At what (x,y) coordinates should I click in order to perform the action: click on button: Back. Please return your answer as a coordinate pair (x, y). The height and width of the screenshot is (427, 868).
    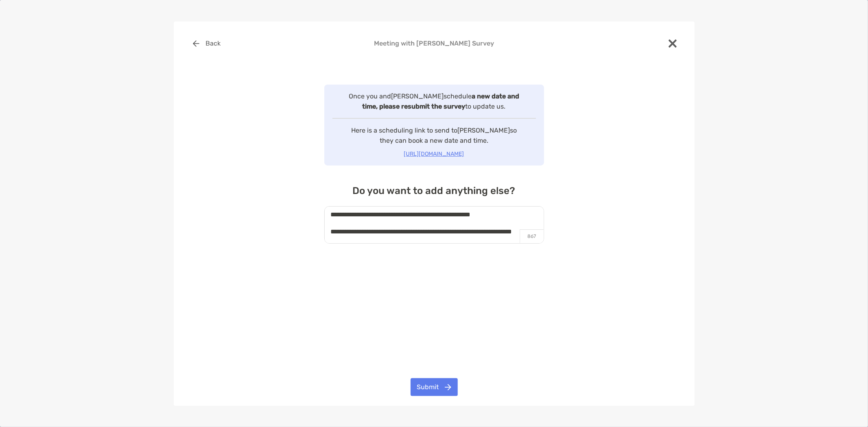
    Looking at the image, I should click on (207, 43).